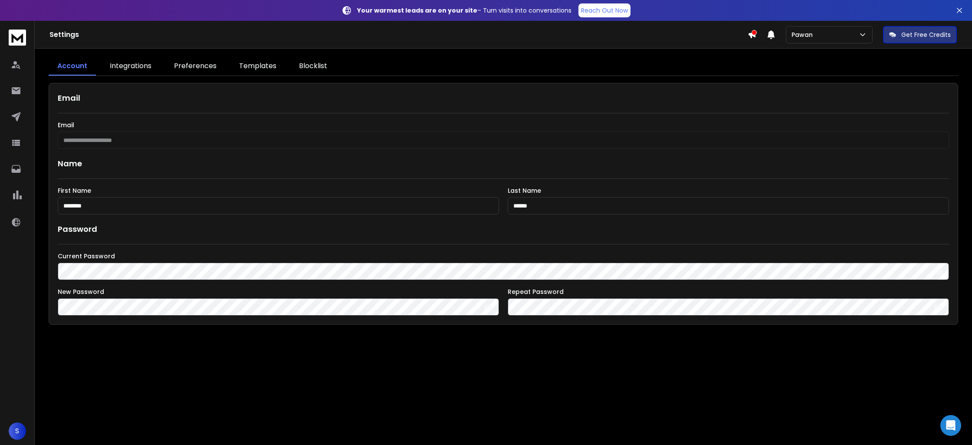 The image size is (972, 445). I want to click on button: S, so click(17, 431).